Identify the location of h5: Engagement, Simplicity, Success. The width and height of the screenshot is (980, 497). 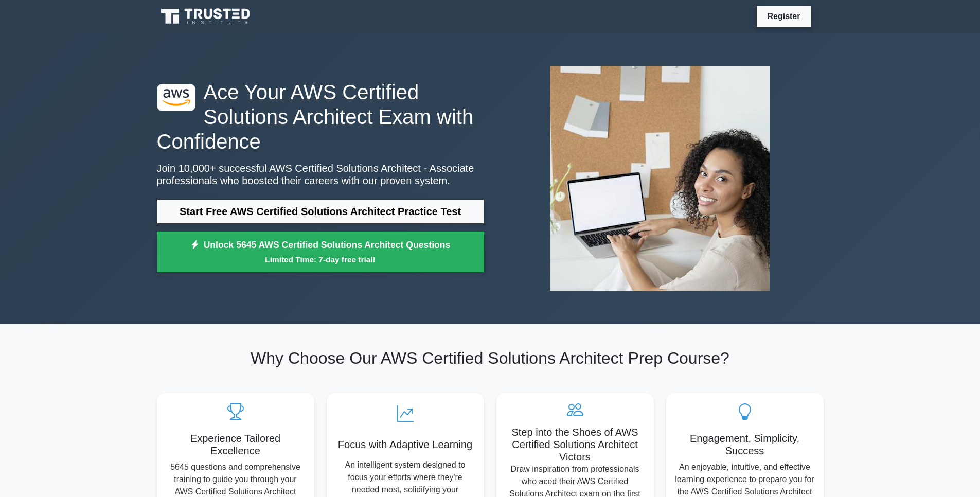
(745, 444).